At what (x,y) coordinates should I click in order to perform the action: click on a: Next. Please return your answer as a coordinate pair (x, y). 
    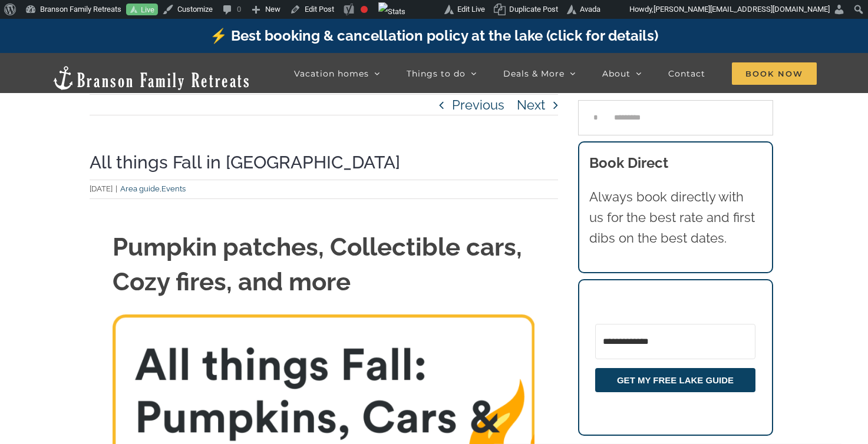
    Looking at the image, I should click on (531, 105).